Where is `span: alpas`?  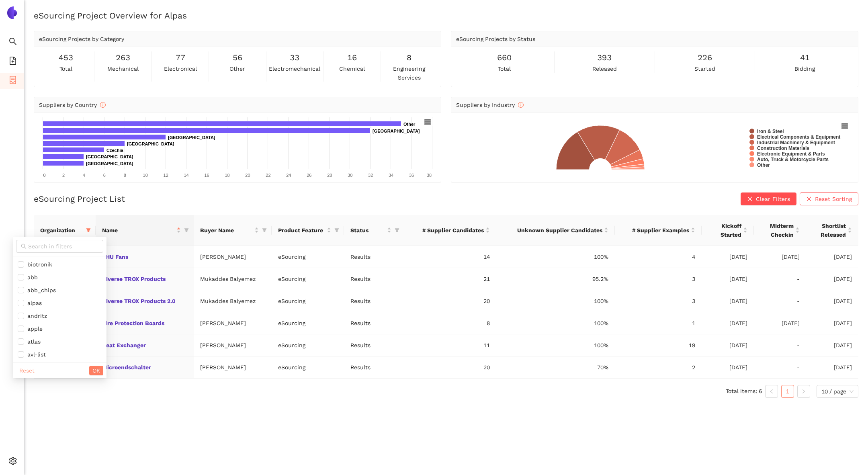
span: alpas is located at coordinates (33, 303).